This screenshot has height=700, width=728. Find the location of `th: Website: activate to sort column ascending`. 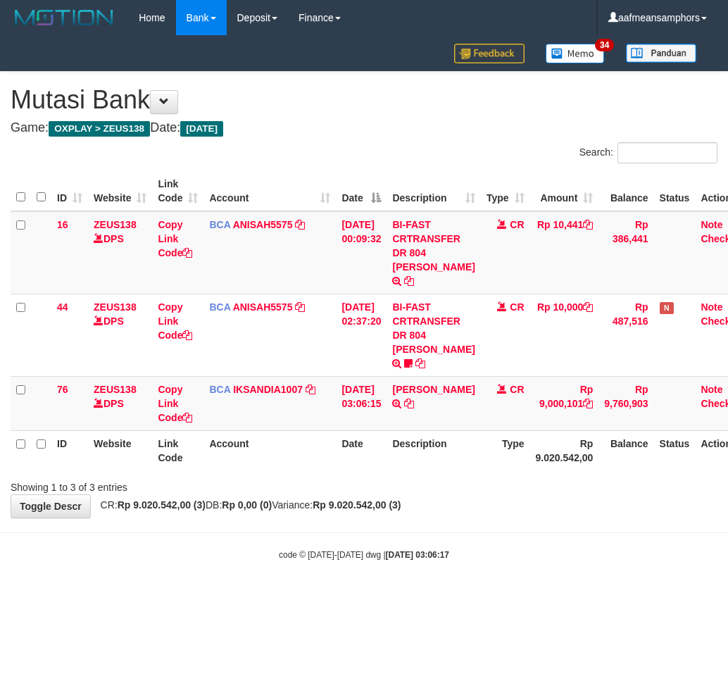

th: Website: activate to sort column ascending is located at coordinates (119, 191).